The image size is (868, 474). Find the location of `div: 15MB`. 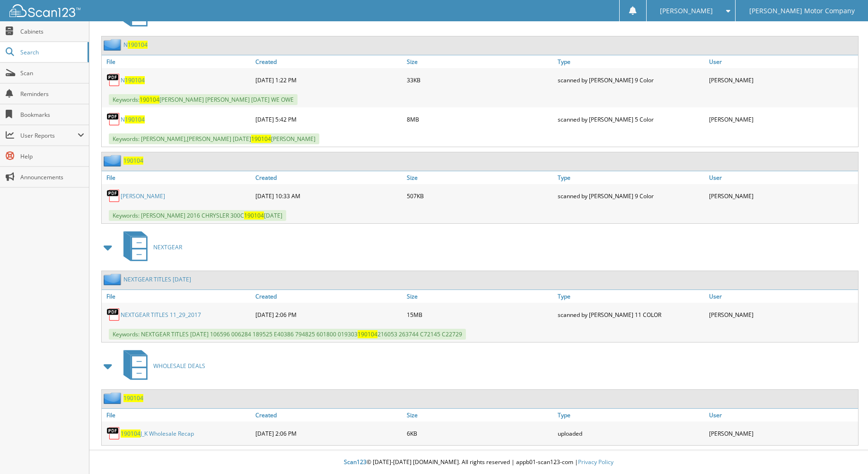

div: 15MB is located at coordinates (480, 315).